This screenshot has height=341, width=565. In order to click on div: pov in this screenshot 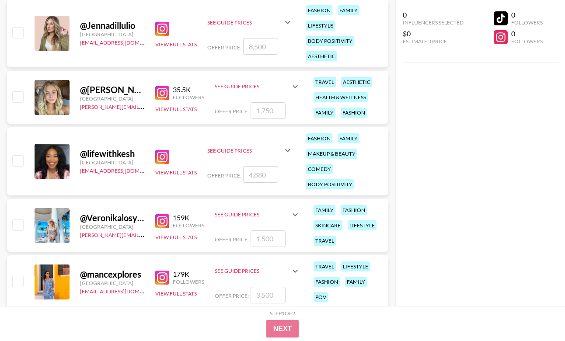, I will do `click(321, 297)`.